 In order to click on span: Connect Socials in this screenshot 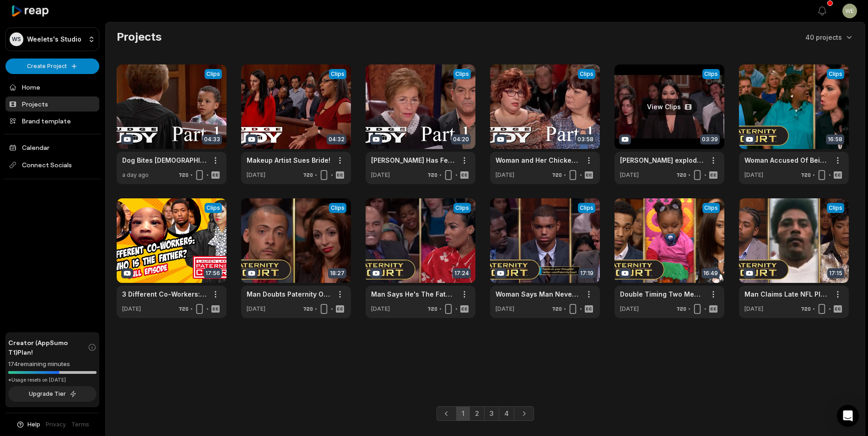, I will do `click(52, 165)`.